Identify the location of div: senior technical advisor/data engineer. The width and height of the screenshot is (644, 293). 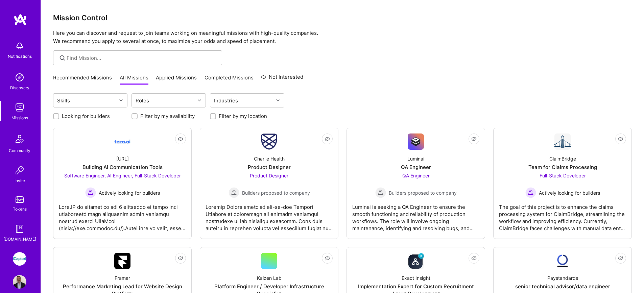
(562, 286).